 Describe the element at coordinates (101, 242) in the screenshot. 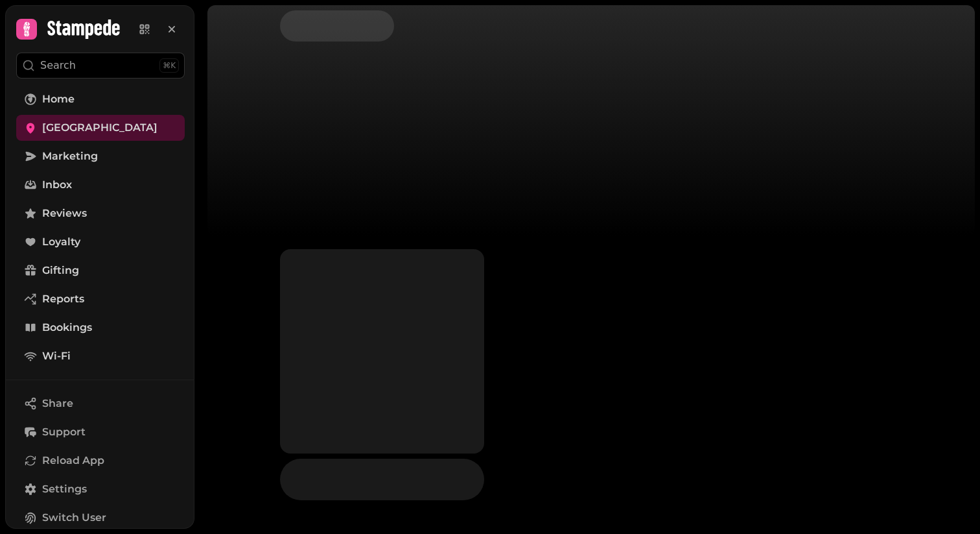

I see `a: Loyalty` at that location.